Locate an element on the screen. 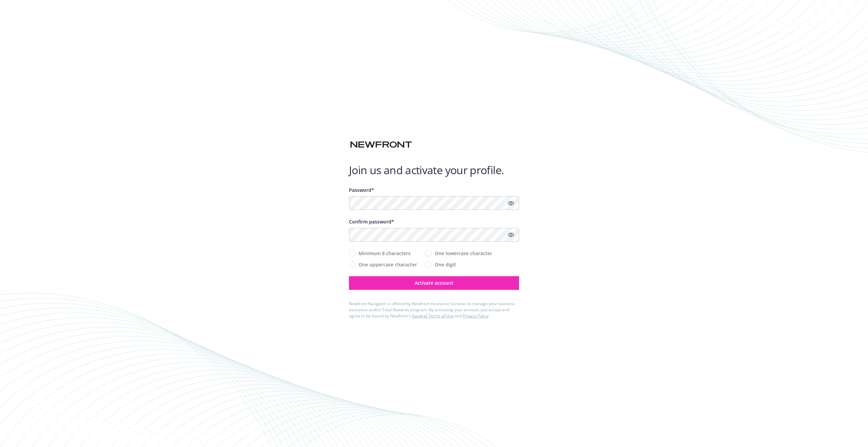 This screenshot has height=447, width=868. span: Confirm password* is located at coordinates (371, 222).